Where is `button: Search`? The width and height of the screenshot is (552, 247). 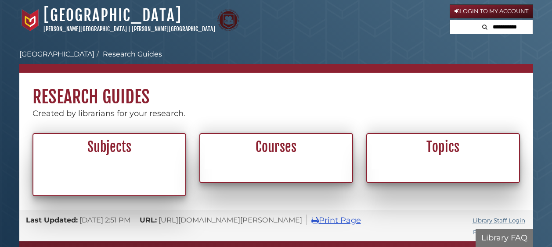 button: Search is located at coordinates (484, 26).